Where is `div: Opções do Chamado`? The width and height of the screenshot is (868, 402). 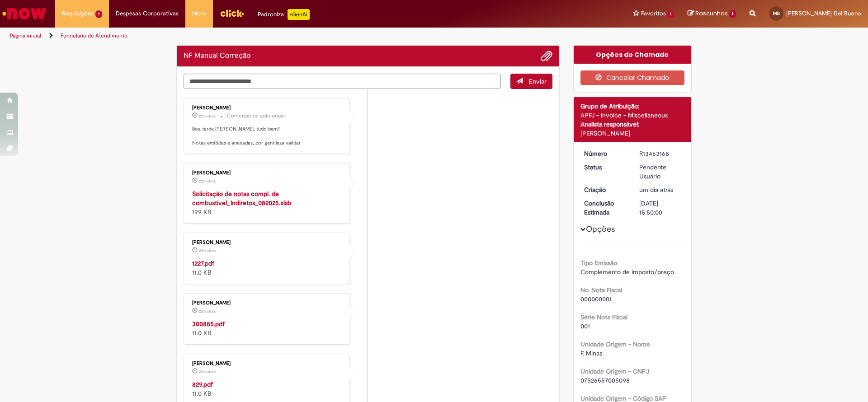 div: Opções do Chamado is located at coordinates (632, 55).